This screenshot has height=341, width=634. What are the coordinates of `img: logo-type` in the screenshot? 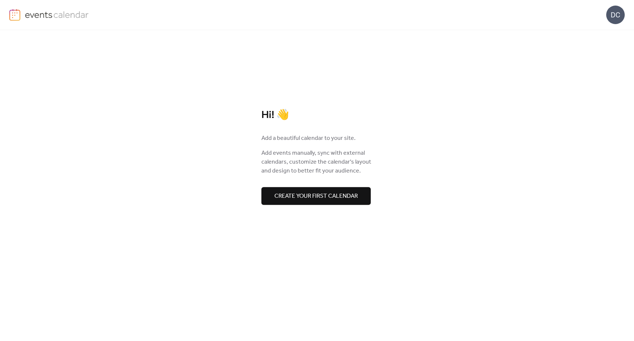 It's located at (57, 14).